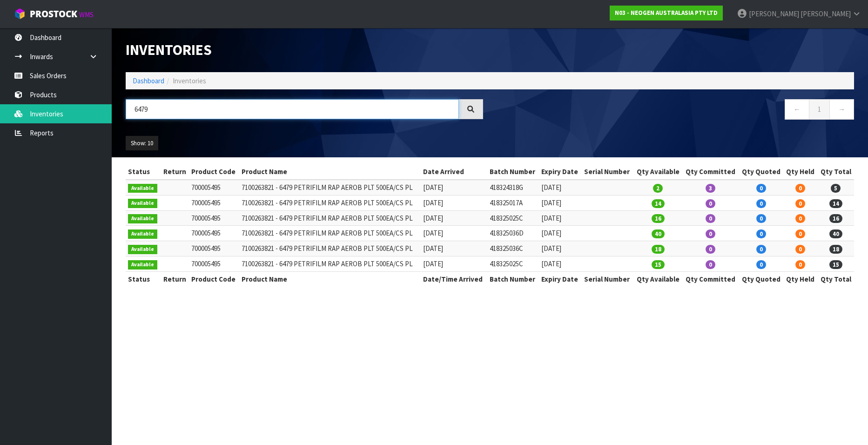 Image resolution: width=868 pixels, height=445 pixels. What do you see at coordinates (454, 172) in the screenshot?
I see `th: Date Arrived` at bounding box center [454, 172].